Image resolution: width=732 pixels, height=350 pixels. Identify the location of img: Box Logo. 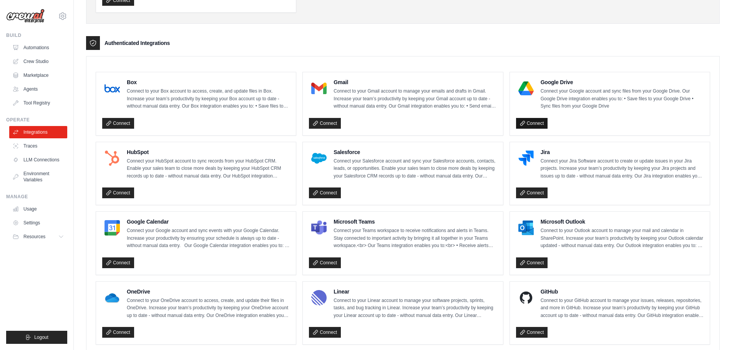
(112, 88).